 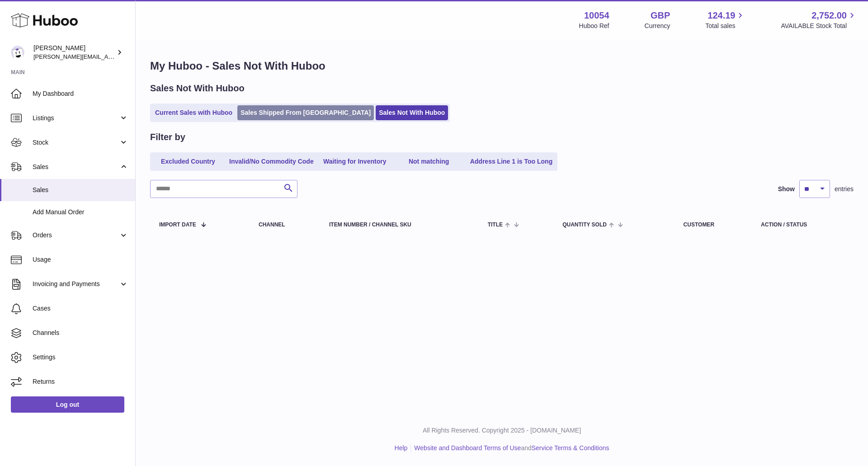 I want to click on strong: GBP, so click(x=660, y=15).